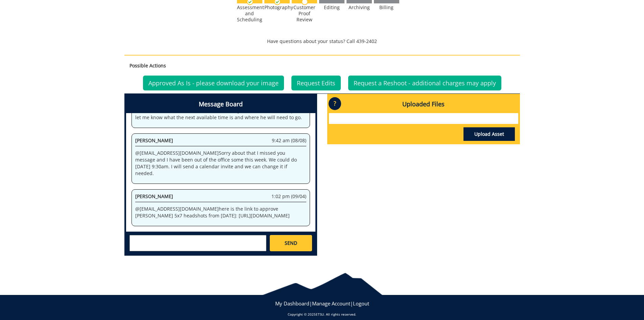 This screenshot has height=320, width=644. What do you see at coordinates (359, 8) in the screenshot?
I see `div: Archiving` at bounding box center [359, 8].